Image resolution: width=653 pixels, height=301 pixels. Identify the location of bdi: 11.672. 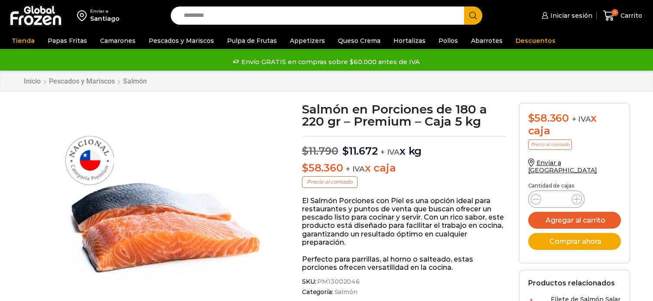
(360, 151).